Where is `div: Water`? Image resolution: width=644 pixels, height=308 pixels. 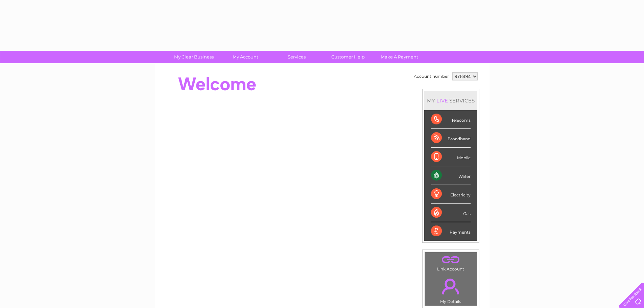
div: Water is located at coordinates (450, 176).